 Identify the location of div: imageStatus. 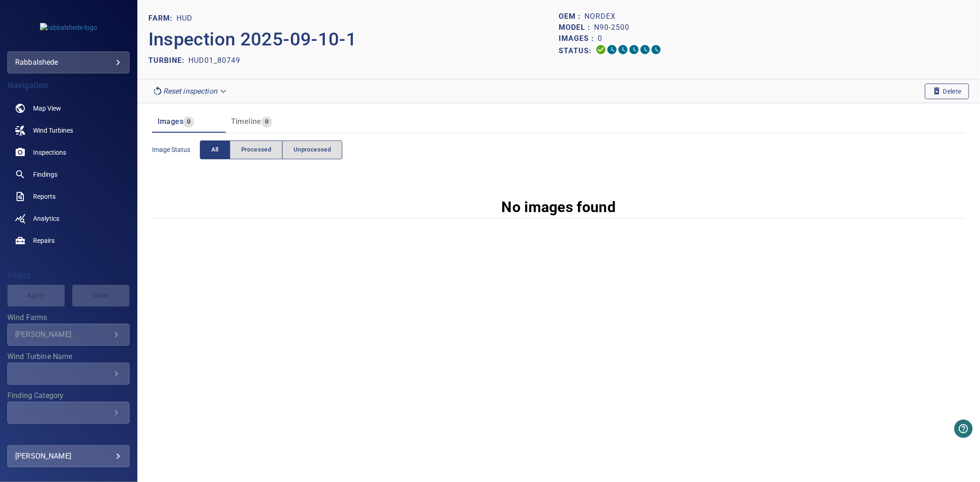
(271, 150).